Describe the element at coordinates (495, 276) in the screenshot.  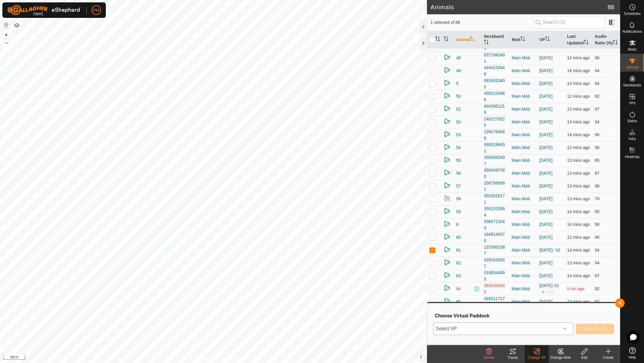
I see `div: 0168344095` at that location.